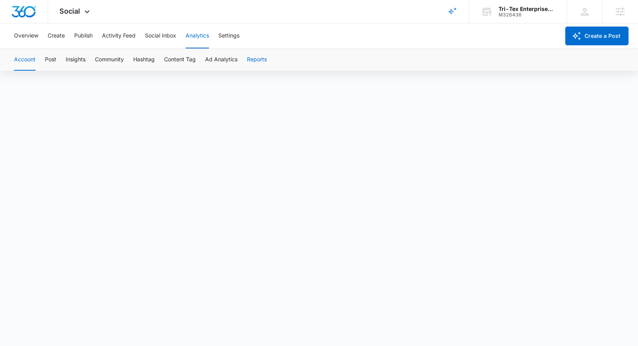  I want to click on button: Settings, so click(229, 36).